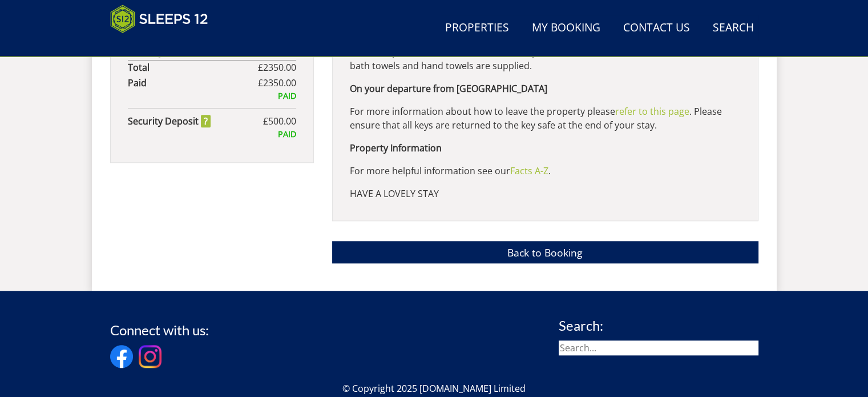  I want to click on a: Back to Booking, so click(545, 252).